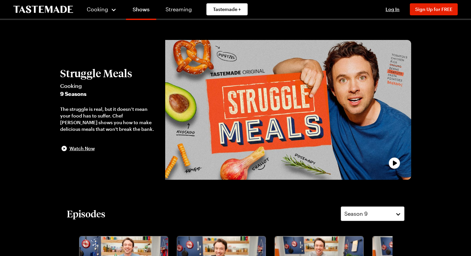 Image resolution: width=471 pixels, height=256 pixels. Describe the element at coordinates (86, 213) in the screenshot. I see `h2: Episodes` at that location.